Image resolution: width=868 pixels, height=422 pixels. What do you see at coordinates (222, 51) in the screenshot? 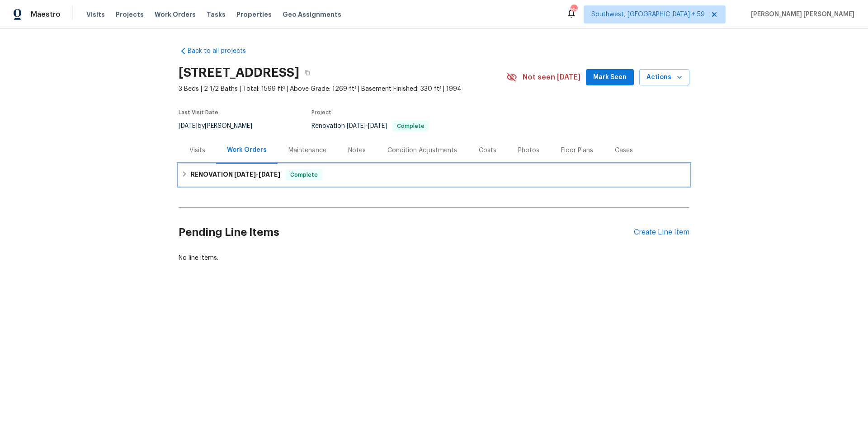
I see `a: Back to all projects` at bounding box center [222, 51].